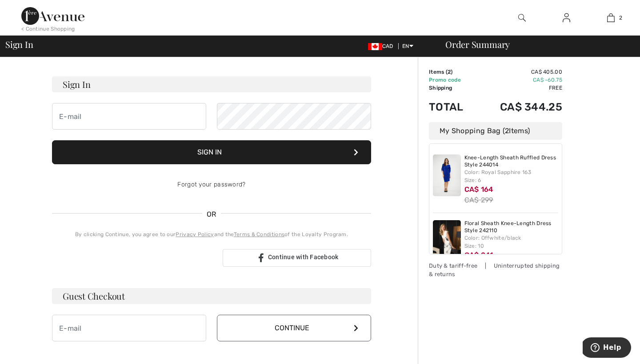 This screenshot has width=640, height=364. Describe the element at coordinates (134, 258) in the screenshot. I see `div: Sign in with Google. Opens in new tab` at that location.